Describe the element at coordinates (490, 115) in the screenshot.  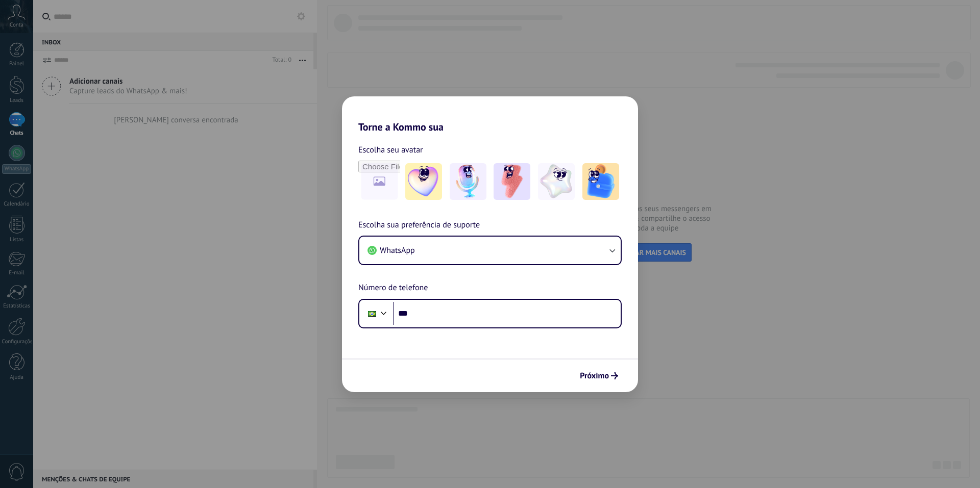
I see `h2: Torne a Kommo sua` at that location.